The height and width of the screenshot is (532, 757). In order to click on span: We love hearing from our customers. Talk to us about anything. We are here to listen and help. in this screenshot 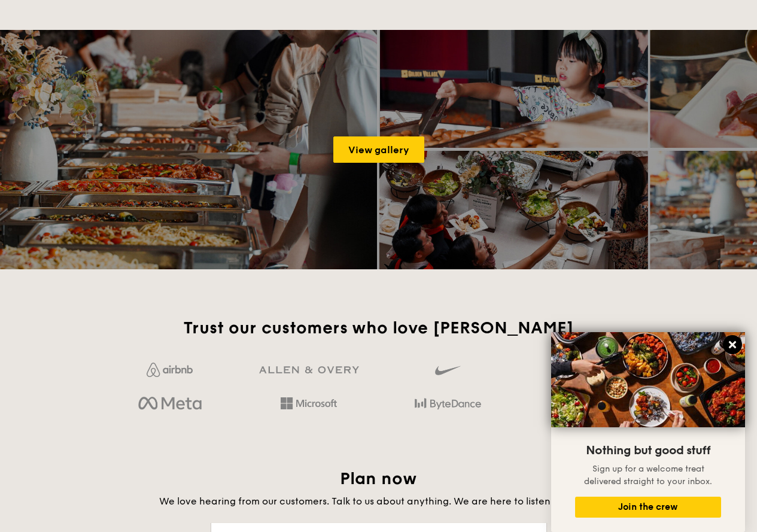, I will do `click(378, 501)`.